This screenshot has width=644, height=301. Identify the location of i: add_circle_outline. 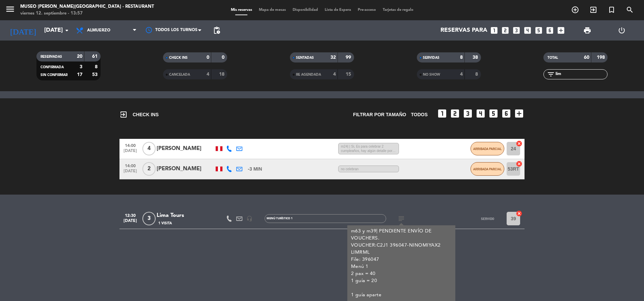
(575, 10).